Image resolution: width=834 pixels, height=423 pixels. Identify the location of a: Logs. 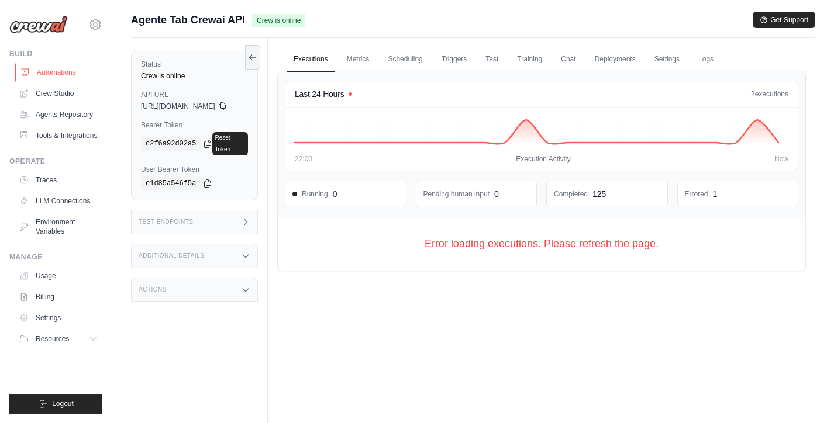
(706, 60).